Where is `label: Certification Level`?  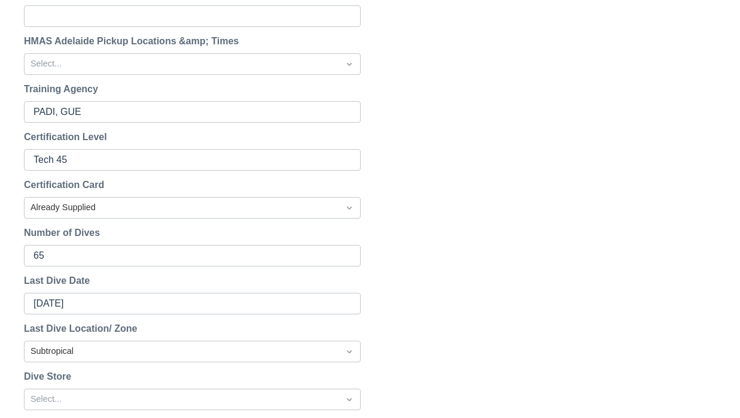 label: Certification Level is located at coordinates (68, 137).